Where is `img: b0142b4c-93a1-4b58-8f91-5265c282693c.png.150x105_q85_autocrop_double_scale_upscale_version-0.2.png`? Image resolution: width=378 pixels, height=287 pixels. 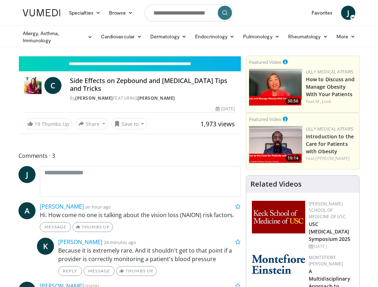
img: b0142b4c-93a1-4b58-8f91-5265c282693c.png.150x105_q85_autocrop_double_scale_upscale_version-0.2.png is located at coordinates (279, 264).